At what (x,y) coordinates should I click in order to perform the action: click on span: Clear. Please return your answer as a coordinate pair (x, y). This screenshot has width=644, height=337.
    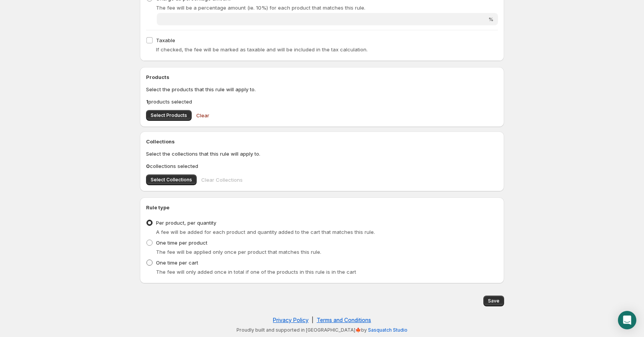
    Looking at the image, I should click on (203, 115).